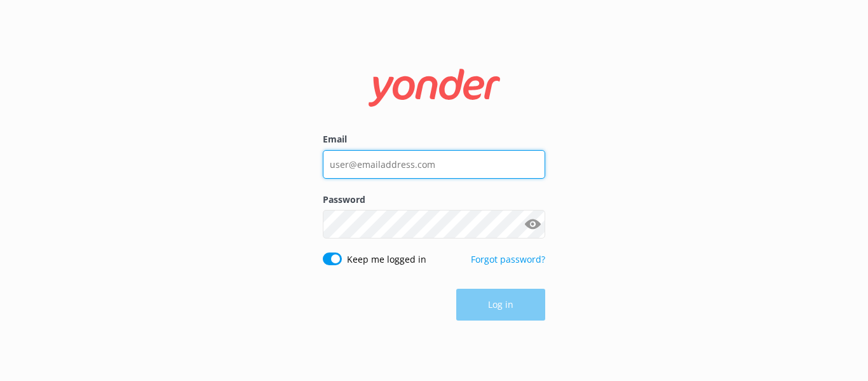 The height and width of the screenshot is (381, 868). I want to click on label: Keep me logged in, so click(387, 259).